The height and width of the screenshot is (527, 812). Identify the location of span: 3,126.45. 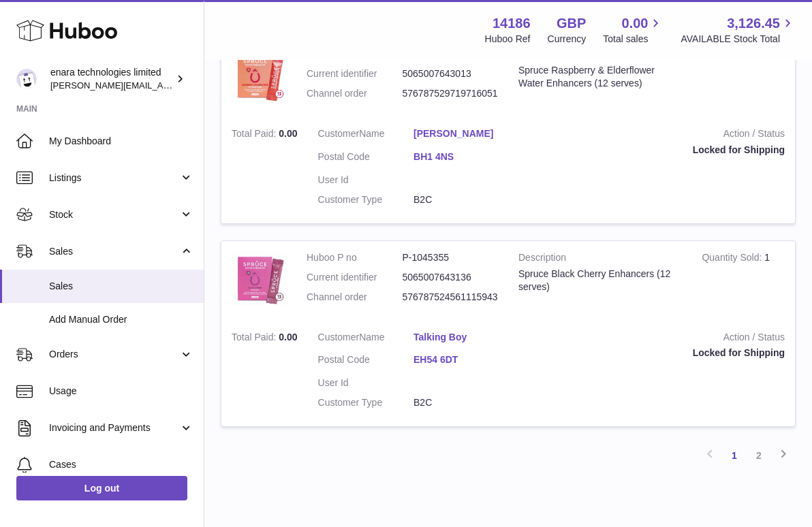
(753, 23).